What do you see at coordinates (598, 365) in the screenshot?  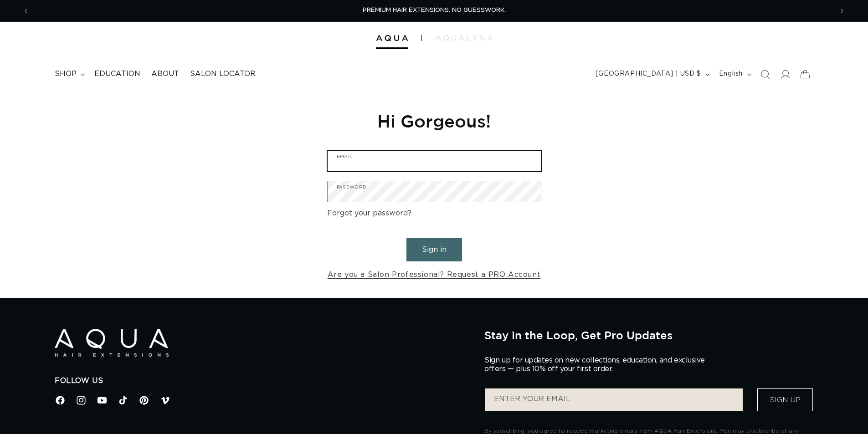 I see `p: Sign up for updates on new collections, education, and exclusive offers — plus 10% off your first...` at bounding box center [598, 365].